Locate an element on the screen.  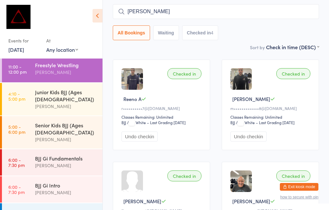
img: image1728544054.png is located at coordinates (241, 79).